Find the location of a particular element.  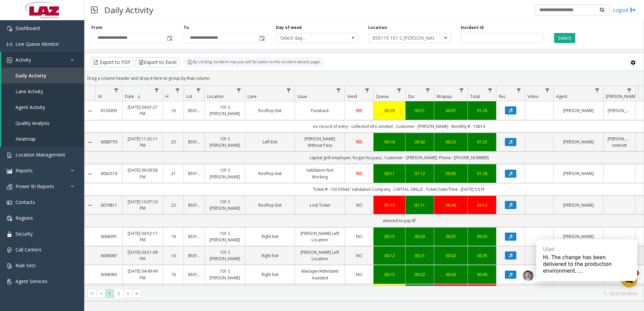

a: Parker Filter Menu is located at coordinates (629, 90).